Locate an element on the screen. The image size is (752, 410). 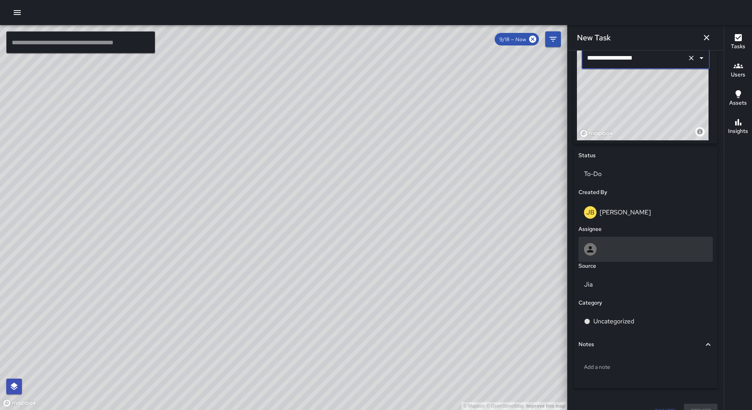
h6: Notes is located at coordinates (586, 344).